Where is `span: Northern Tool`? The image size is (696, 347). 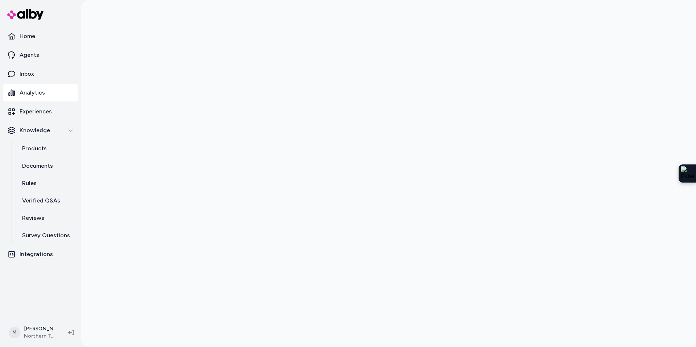
span: Northern Tool is located at coordinates (40, 336).